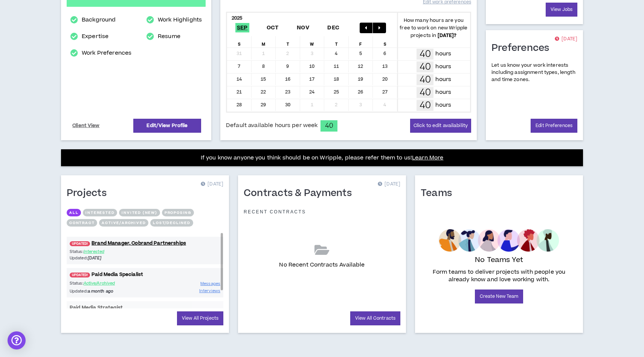  I want to click on img: empty, so click(499, 241).